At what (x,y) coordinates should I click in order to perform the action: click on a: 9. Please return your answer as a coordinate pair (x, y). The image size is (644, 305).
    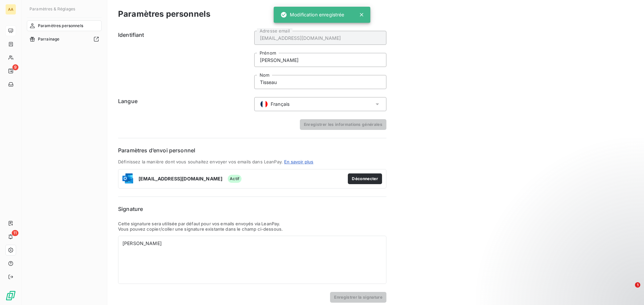
    Looking at the image, I should click on (11, 71).